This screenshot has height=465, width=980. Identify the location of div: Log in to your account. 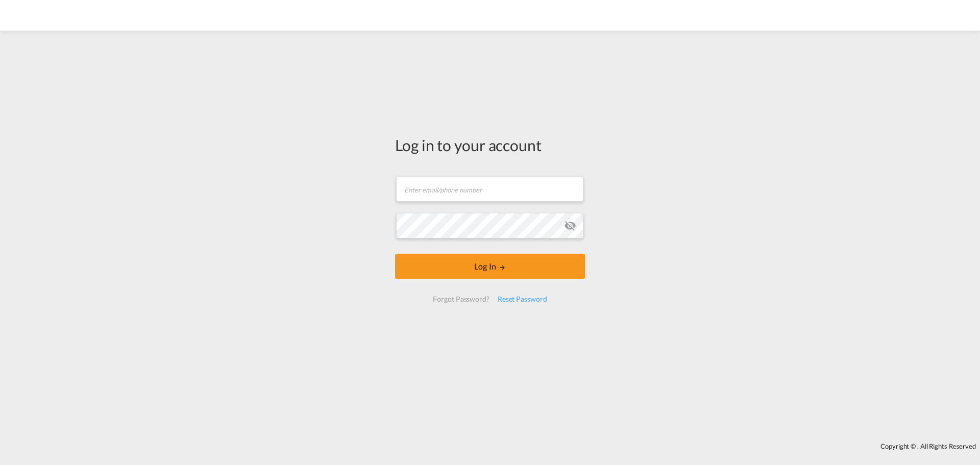
(490, 145).